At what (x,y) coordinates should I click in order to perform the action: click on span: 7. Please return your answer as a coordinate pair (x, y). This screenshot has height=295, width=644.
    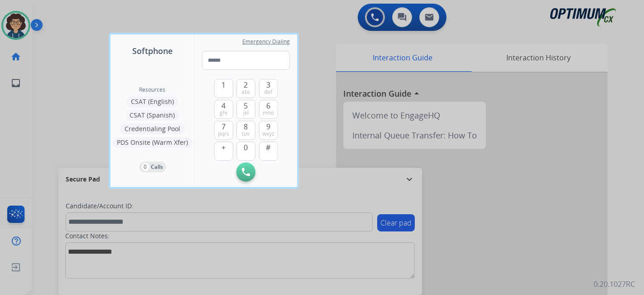
    Looking at the image, I should click on (224, 127).